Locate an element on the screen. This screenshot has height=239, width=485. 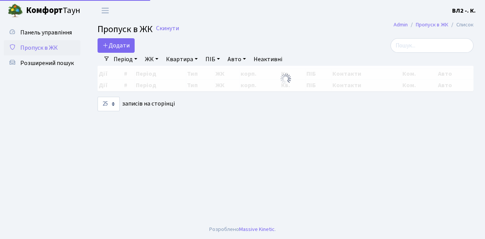
b: Комфорт is located at coordinates (44, 10).